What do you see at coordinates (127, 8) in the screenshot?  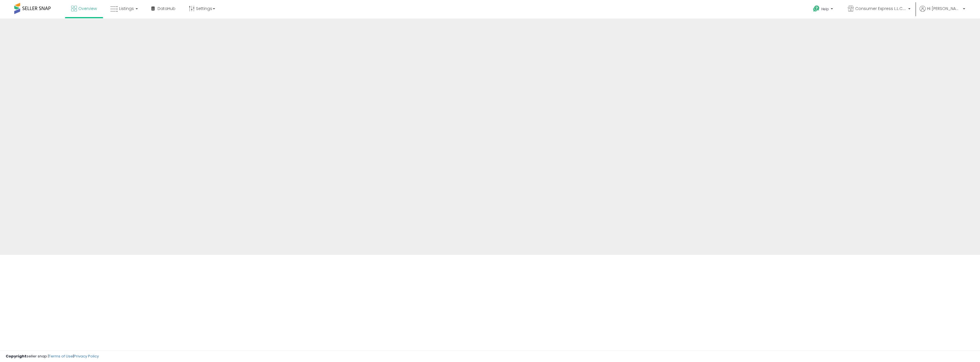 I see `span: Listings` at bounding box center [127, 8].